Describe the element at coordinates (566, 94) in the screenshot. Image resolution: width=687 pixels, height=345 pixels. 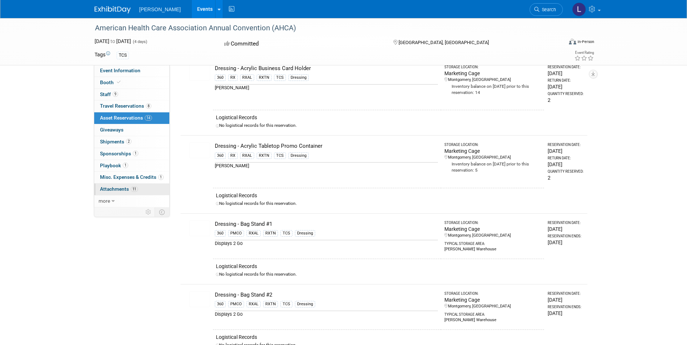
I see `div: Quantity Reserved:` at that location.